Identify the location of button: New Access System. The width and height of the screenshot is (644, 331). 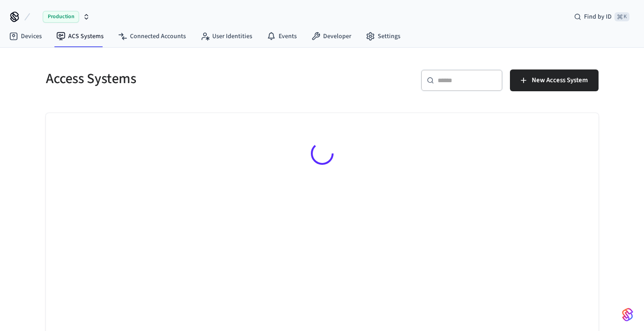
(554, 81).